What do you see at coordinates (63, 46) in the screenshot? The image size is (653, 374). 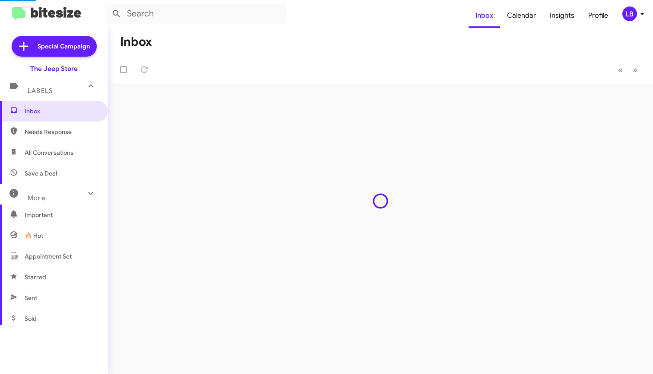 I see `span: Special Campaign` at bounding box center [63, 46].